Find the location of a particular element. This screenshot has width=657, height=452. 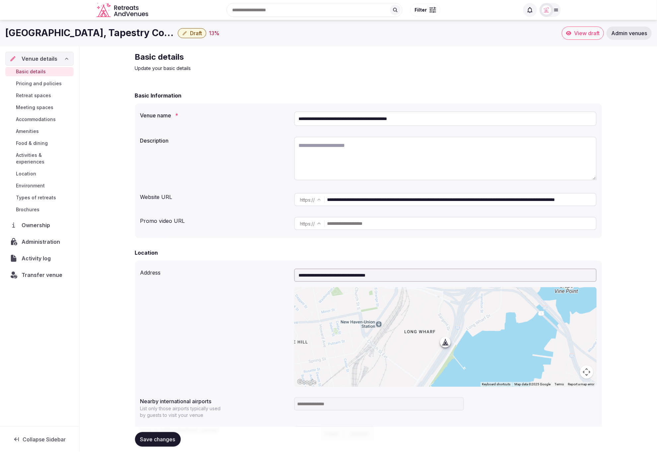

span: View draft is located at coordinates (587, 33).